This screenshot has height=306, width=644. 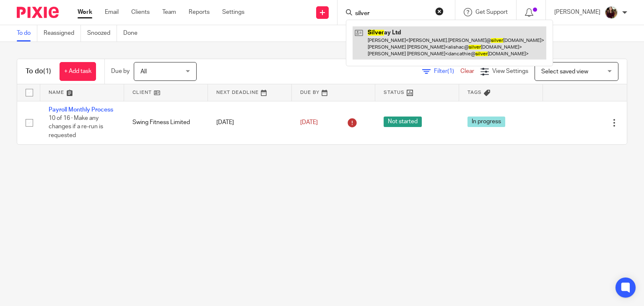 What do you see at coordinates (102, 33) in the screenshot?
I see `a: Snoozed` at bounding box center [102, 33].